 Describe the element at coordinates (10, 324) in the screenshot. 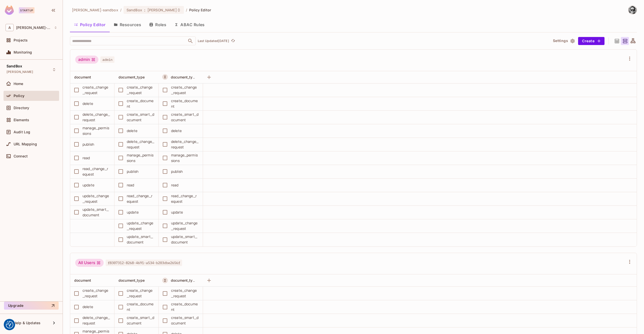

I see `button: Consent Preferences` at that location.